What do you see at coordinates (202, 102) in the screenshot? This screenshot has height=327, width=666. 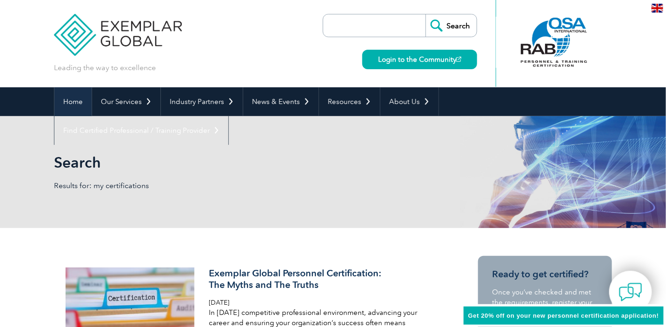 I see `a: Industry Partners` at bounding box center [202, 102].